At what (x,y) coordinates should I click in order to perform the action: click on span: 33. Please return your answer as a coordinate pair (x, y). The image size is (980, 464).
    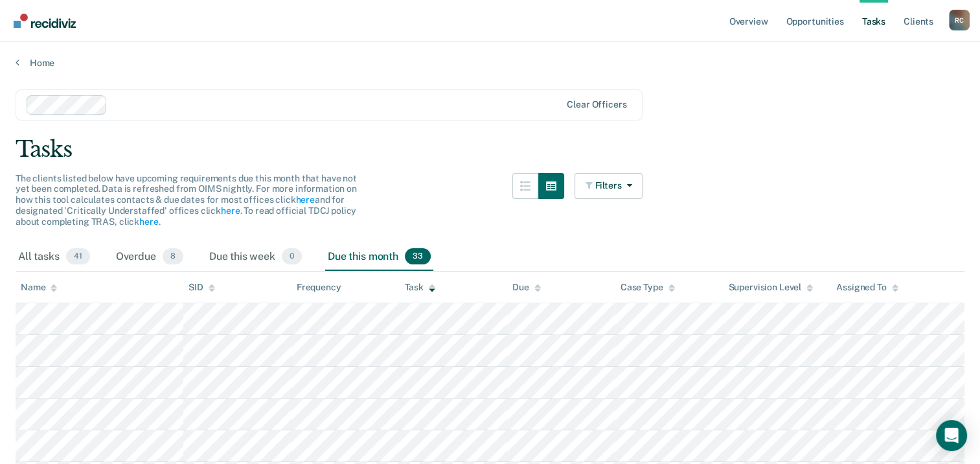
    Looking at the image, I should click on (418, 257).